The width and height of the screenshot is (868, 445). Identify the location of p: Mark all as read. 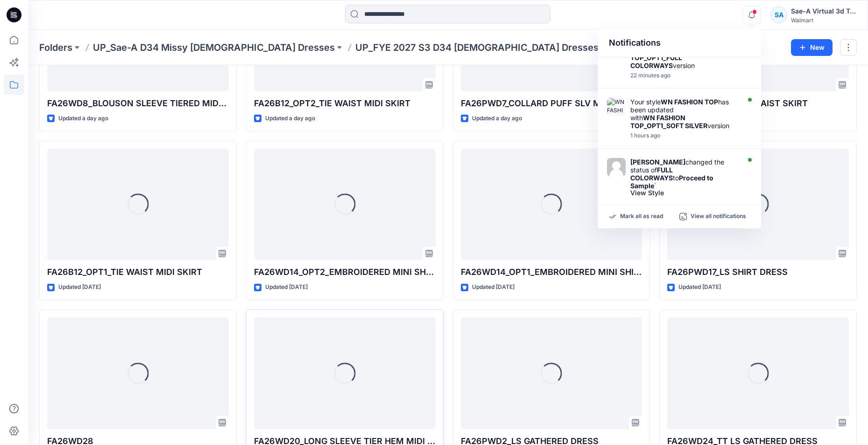
(642, 217).